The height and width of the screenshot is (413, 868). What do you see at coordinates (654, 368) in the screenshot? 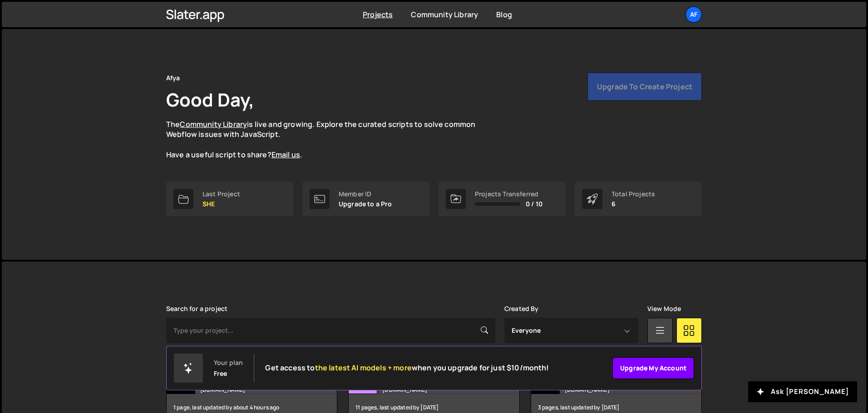
I see `a: Upgrade my account` at bounding box center [654, 368].